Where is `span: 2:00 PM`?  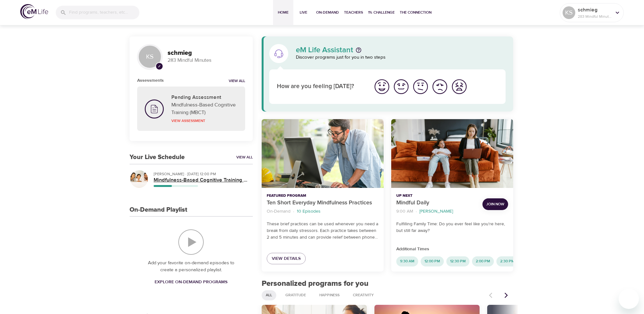
span: 2:00 PM is located at coordinates (483, 262).